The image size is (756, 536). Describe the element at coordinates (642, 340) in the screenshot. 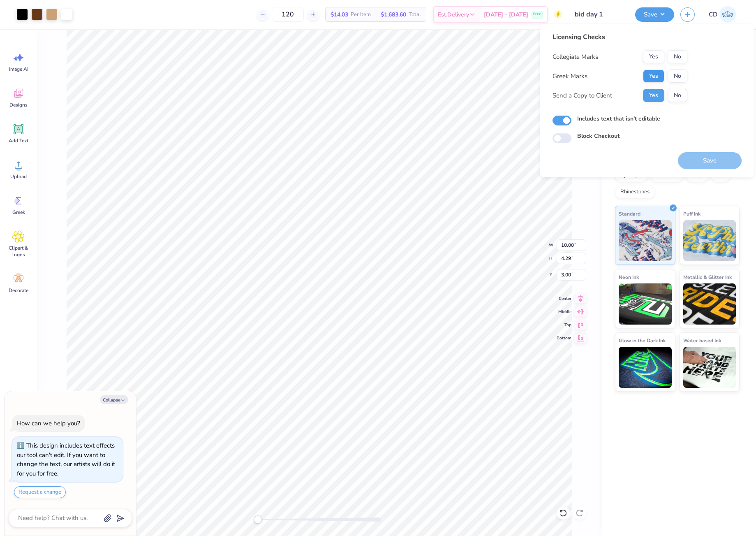

I see `span: Glow in the Dark Ink` at that location.